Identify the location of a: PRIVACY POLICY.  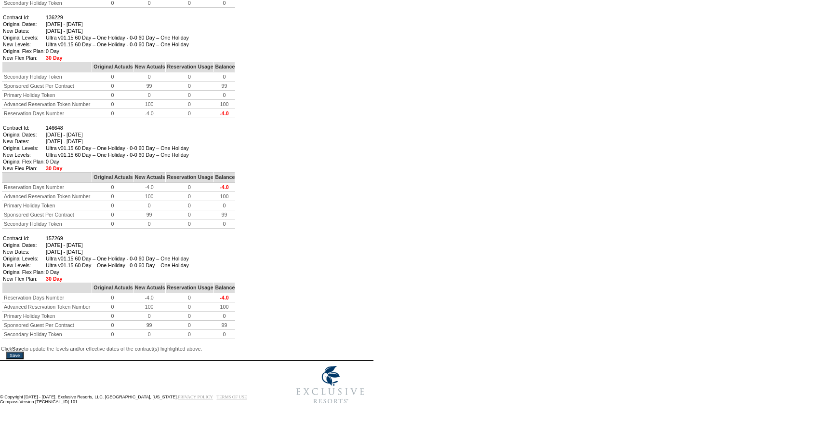
(195, 397).